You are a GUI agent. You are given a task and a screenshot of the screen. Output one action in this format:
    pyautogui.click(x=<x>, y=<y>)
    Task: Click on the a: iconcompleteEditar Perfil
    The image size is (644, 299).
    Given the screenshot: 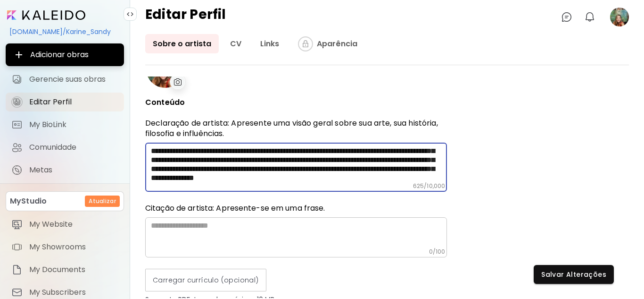 What is the action you would take?
    pyautogui.click(x=64, y=102)
    